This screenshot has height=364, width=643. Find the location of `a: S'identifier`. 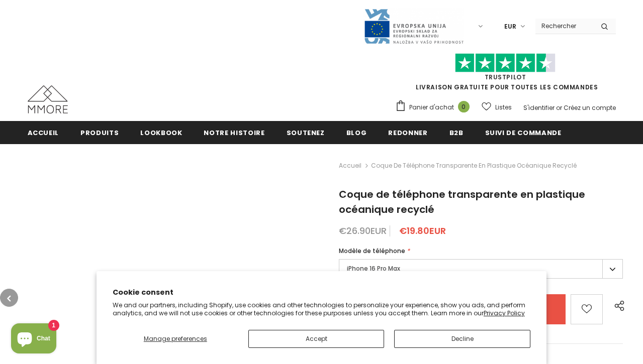

a: S'identifier is located at coordinates (539, 108).